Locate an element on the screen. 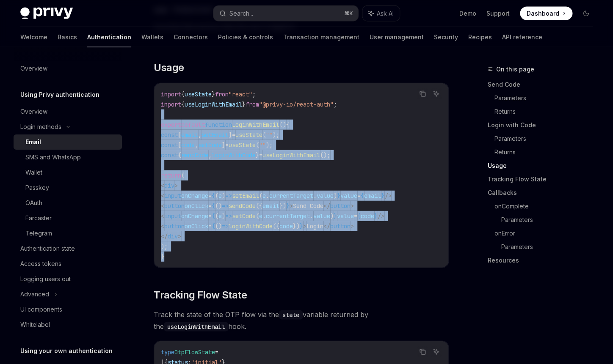  span: Ask AI is located at coordinates (385, 13).